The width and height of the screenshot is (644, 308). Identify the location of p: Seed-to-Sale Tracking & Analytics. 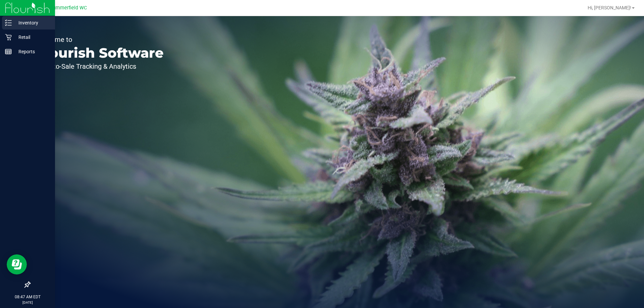
(100, 67).